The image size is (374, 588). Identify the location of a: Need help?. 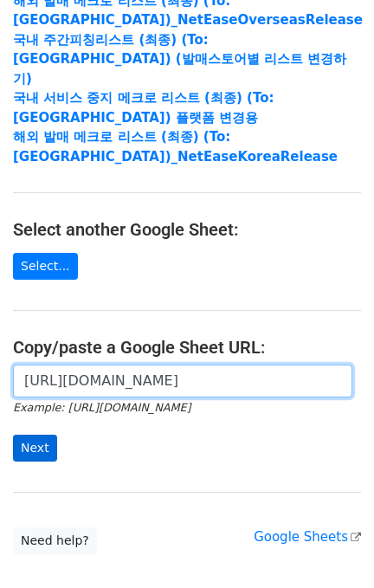
(55, 540).